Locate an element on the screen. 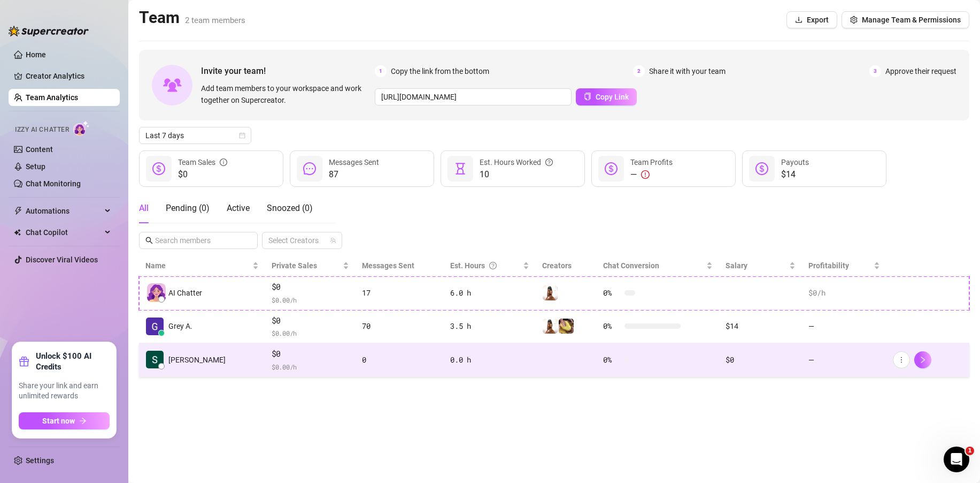 This screenshot has height=483, width=980. span: 10 is located at coordinates (516, 175).